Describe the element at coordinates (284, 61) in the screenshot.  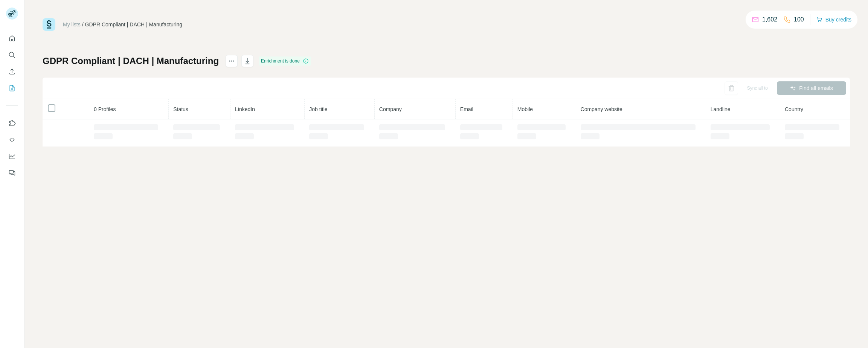
I see `div: Enrichment is done` at that location.